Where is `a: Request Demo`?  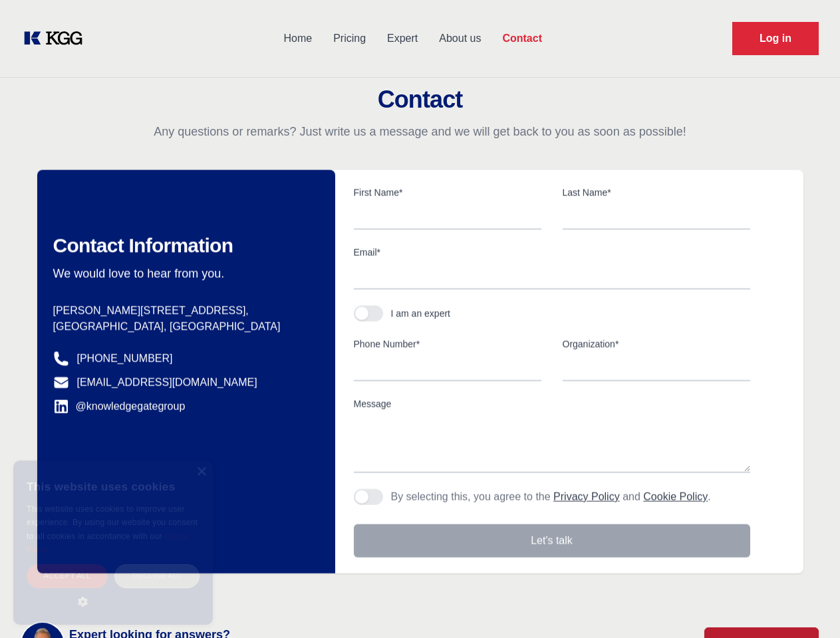
a: Request Demo is located at coordinates (776, 39).